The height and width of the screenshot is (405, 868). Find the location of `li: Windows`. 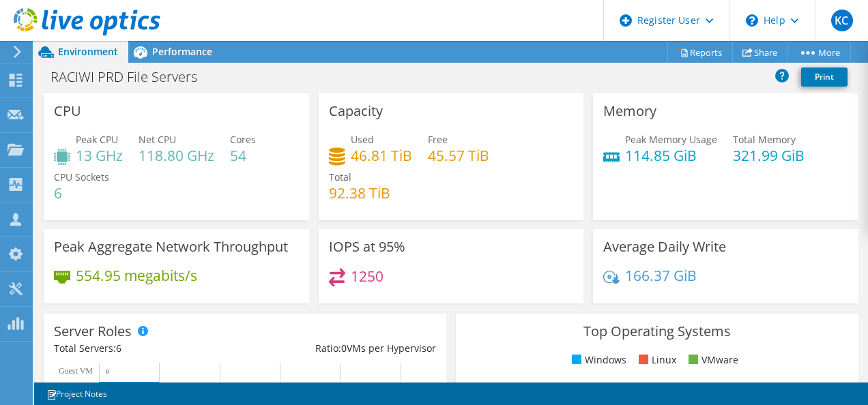

li: Windows is located at coordinates (597, 360).